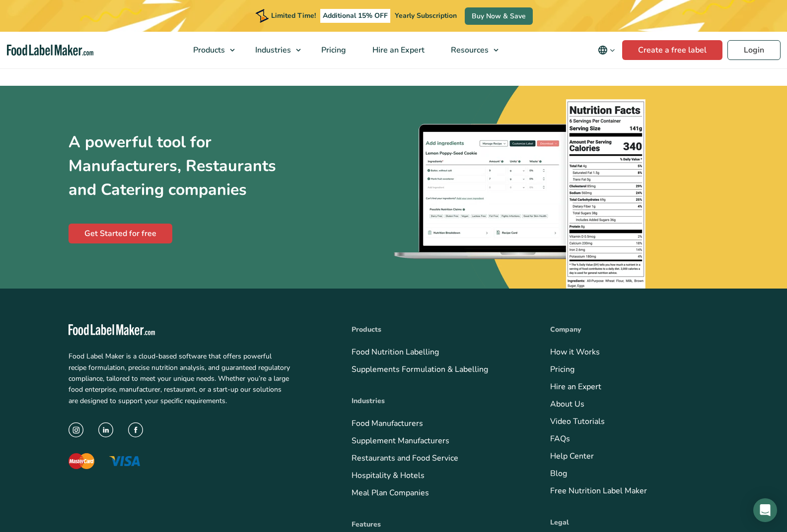 This screenshot has height=532, width=787. Describe the element at coordinates (111, 330) in the screenshot. I see `img: Food Label Maker - white` at that location.